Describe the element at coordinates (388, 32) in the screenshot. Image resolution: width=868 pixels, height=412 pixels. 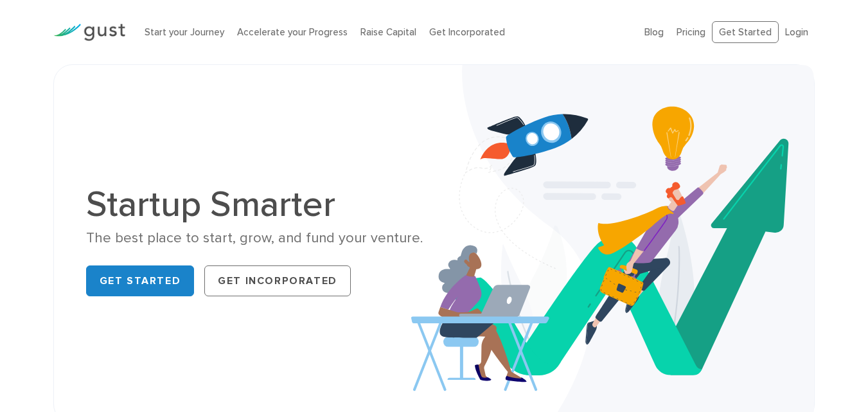
I see `a: Raise Capital` at that location.